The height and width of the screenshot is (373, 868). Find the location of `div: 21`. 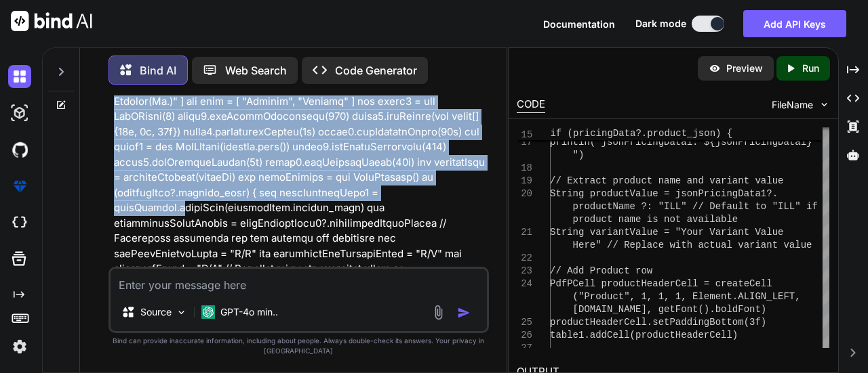

div: 21 is located at coordinates (524, 233).